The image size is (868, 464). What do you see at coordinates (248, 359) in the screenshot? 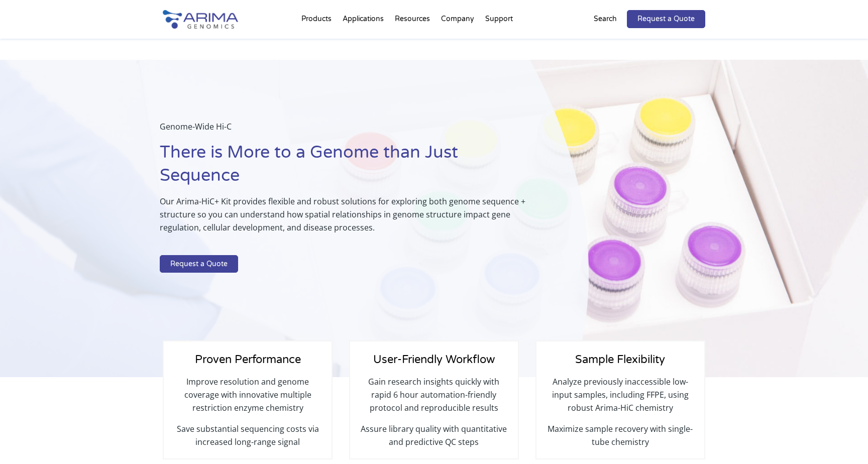
I see `span: Proven Performance` at bounding box center [248, 359].